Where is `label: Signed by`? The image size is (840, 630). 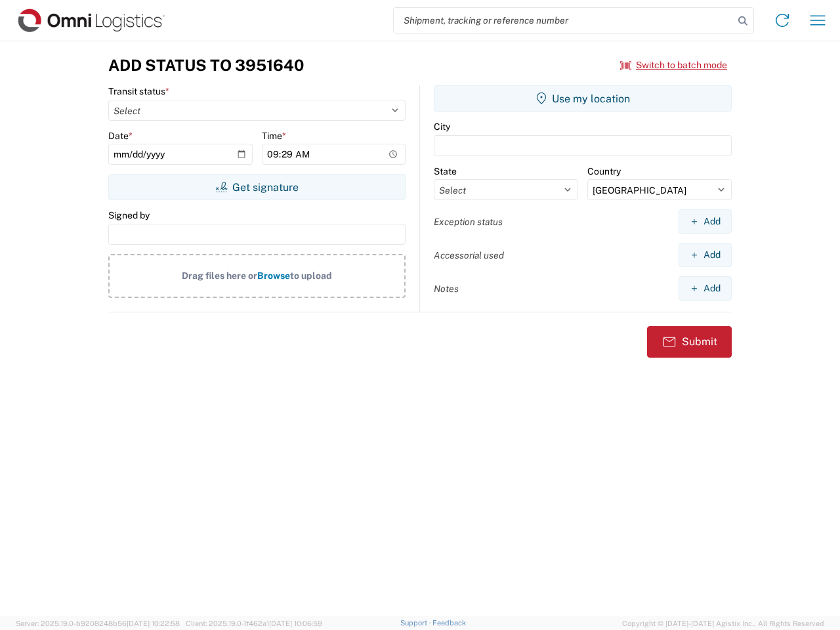
label: Signed by is located at coordinates (129, 215).